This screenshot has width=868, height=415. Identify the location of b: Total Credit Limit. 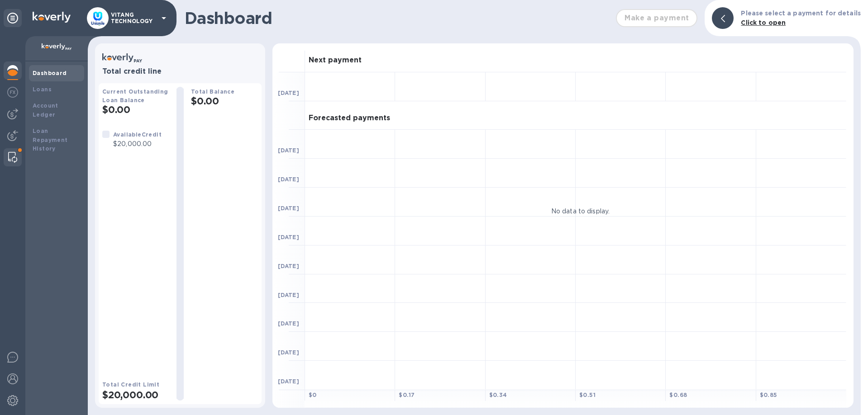
(131, 384).